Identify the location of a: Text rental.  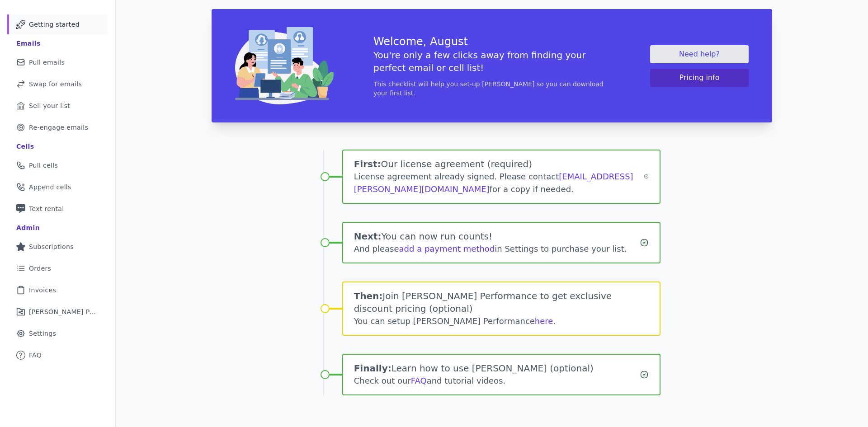
(58, 209).